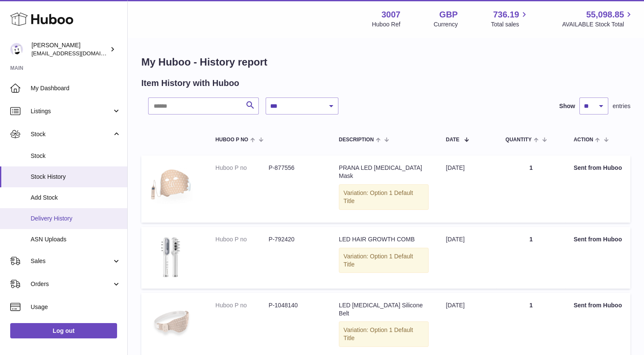 This screenshot has height=355, width=644. I want to click on img: 1_7eebc464-ea89-4c0e-81f0-deee531f330f.png, so click(171, 323).